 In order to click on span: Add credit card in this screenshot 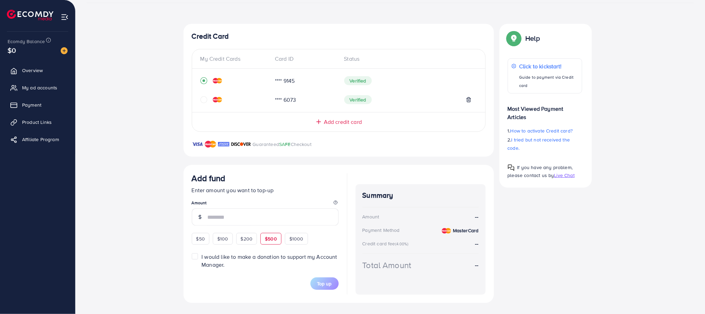, I will do `click(343, 122)`.